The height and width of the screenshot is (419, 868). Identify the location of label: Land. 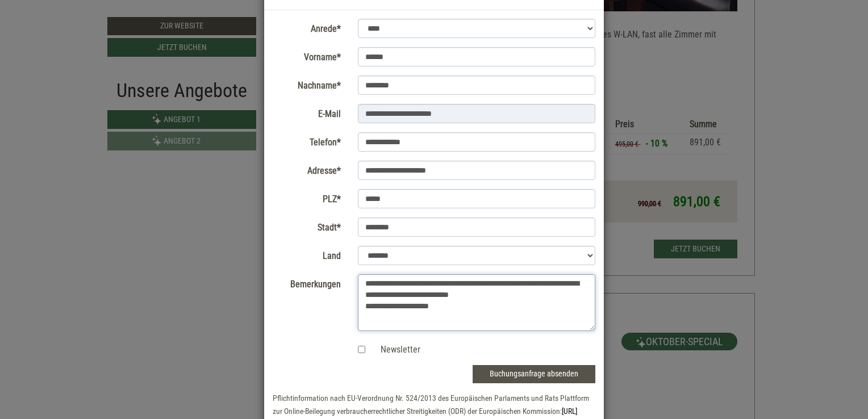
(307, 254).